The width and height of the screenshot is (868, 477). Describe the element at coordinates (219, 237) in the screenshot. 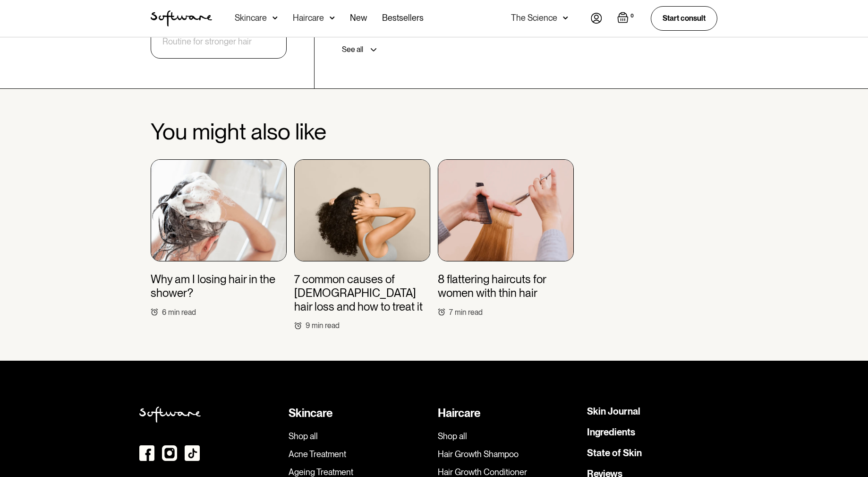

I see `a: Why am I losing hair in the shower?6min read` at that location.